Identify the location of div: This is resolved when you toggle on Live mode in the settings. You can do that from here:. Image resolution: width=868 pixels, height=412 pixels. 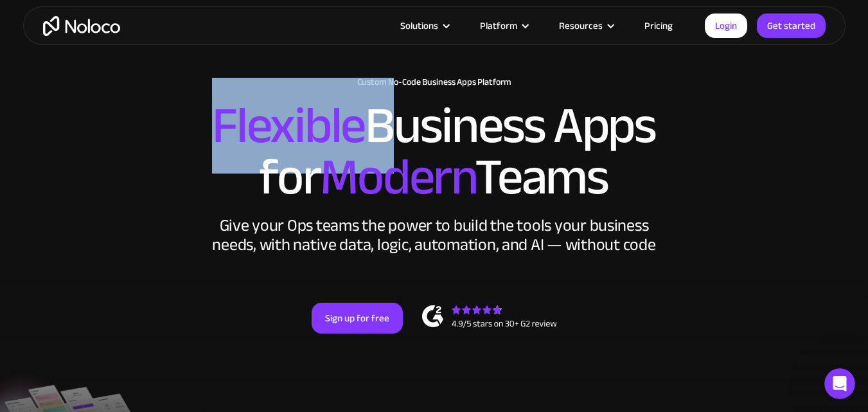
(111, 288).